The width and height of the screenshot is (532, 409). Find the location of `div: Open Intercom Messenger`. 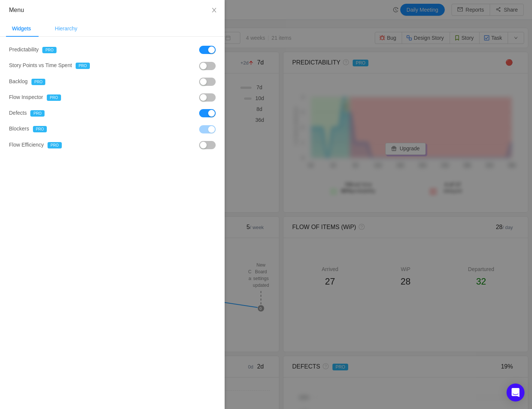

div: Open Intercom Messenger is located at coordinates (515, 392).